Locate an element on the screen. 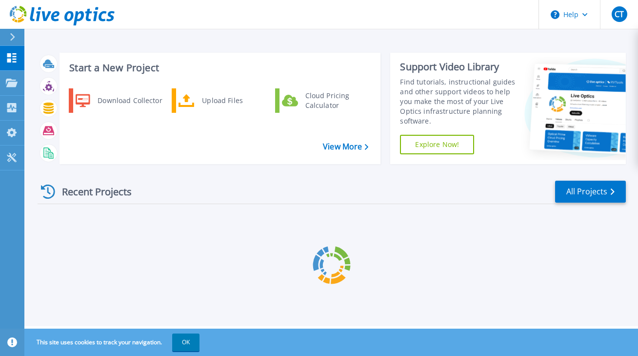 The height and width of the screenshot is (356, 638). div: Recent Projects is located at coordinates (91, 191).